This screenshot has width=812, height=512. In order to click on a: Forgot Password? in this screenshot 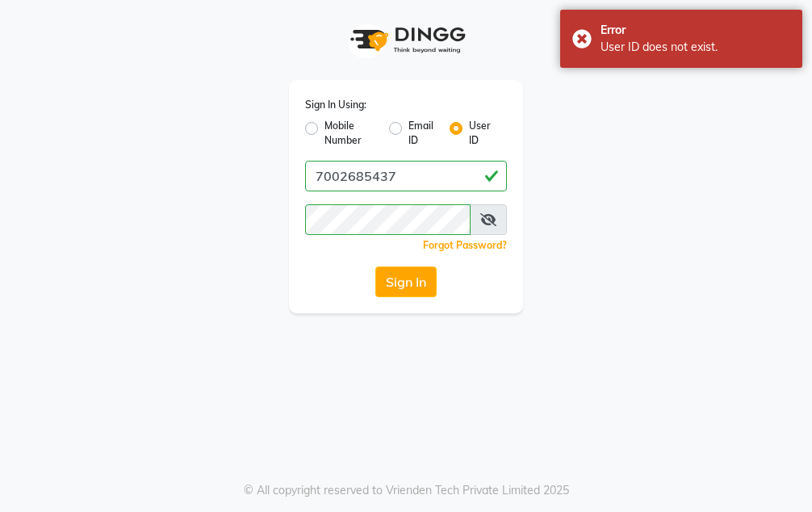, I will do `click(465, 244)`.